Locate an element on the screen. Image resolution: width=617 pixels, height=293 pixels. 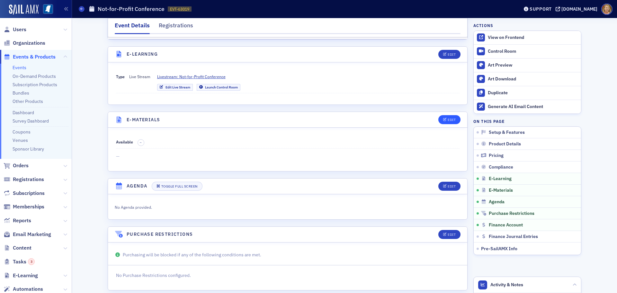
span: Email Marketing is located at coordinates (32, 234).